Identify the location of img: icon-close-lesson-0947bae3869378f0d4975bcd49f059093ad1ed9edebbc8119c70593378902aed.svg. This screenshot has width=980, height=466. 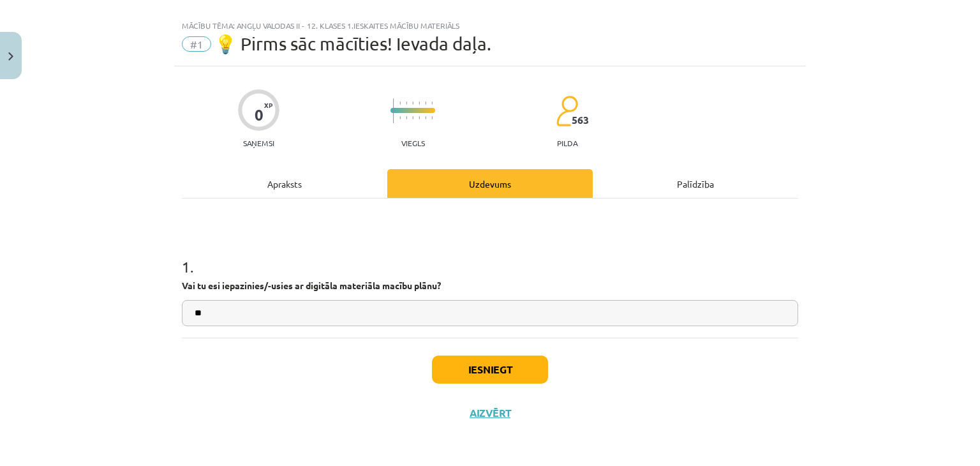
(11, 56).